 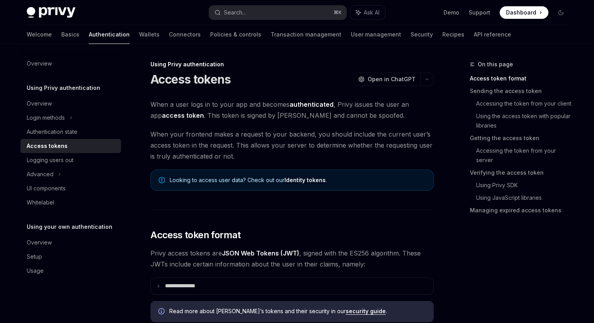 What do you see at coordinates (561, 13) in the screenshot?
I see `button: Toggle dark mode` at bounding box center [561, 13].